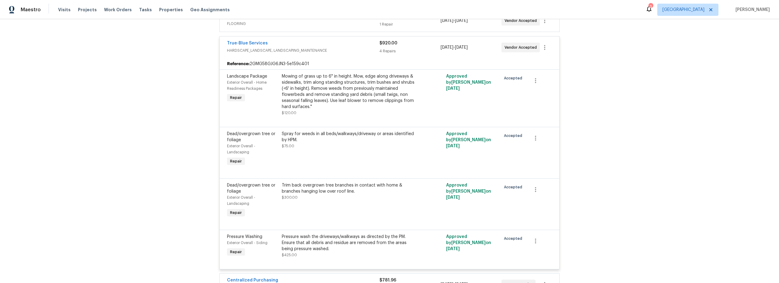 The width and height of the screenshot is (779, 283). I want to click on div: Trim back overgrown tree branches in contact with home & branches hanging low over roof line., so click(349, 188).